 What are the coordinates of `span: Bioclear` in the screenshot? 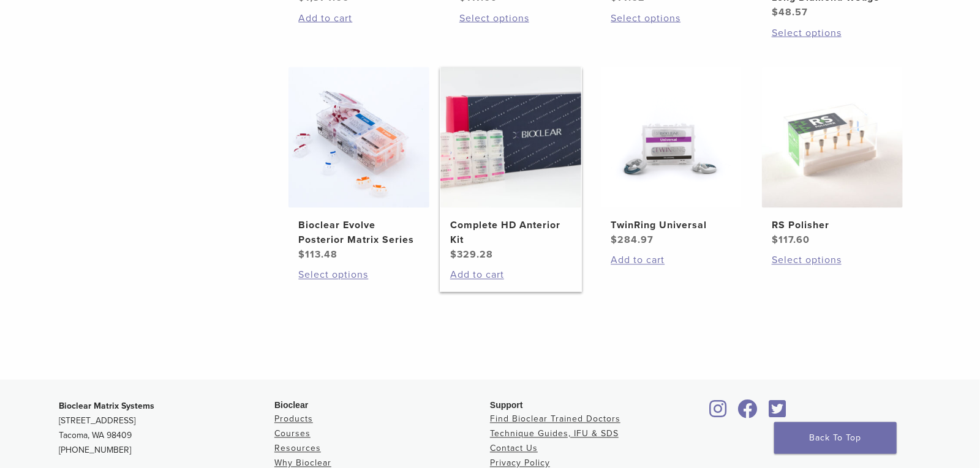 It's located at (291, 406).